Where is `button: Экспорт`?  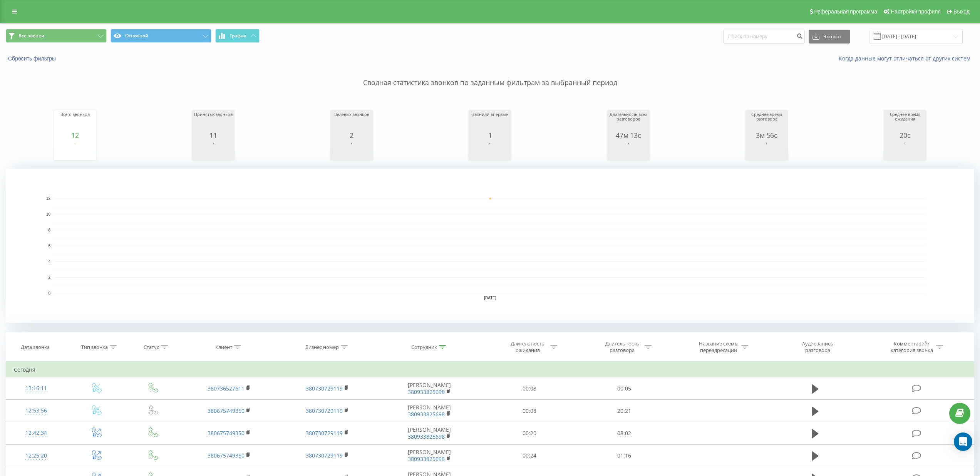
button: Экспорт is located at coordinates (829, 37).